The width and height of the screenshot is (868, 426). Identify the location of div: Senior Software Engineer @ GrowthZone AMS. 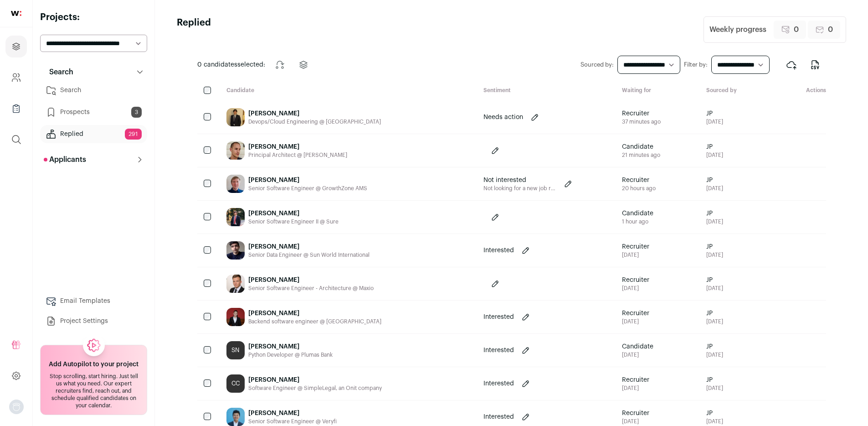
(307, 188).